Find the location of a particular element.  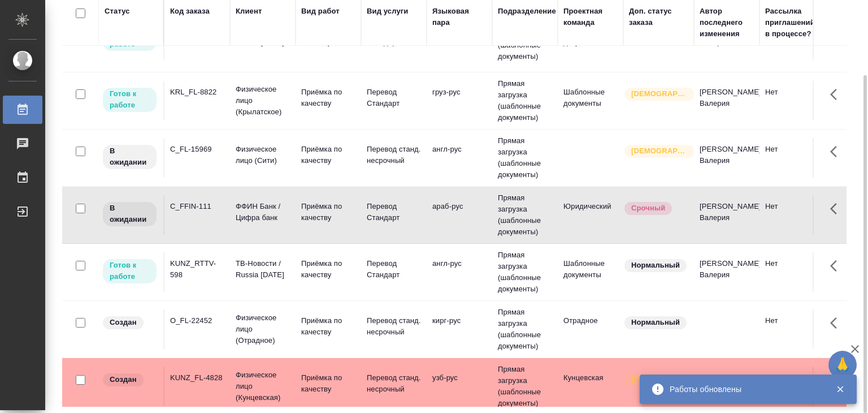

div: Код заказа is located at coordinates (190, 11).